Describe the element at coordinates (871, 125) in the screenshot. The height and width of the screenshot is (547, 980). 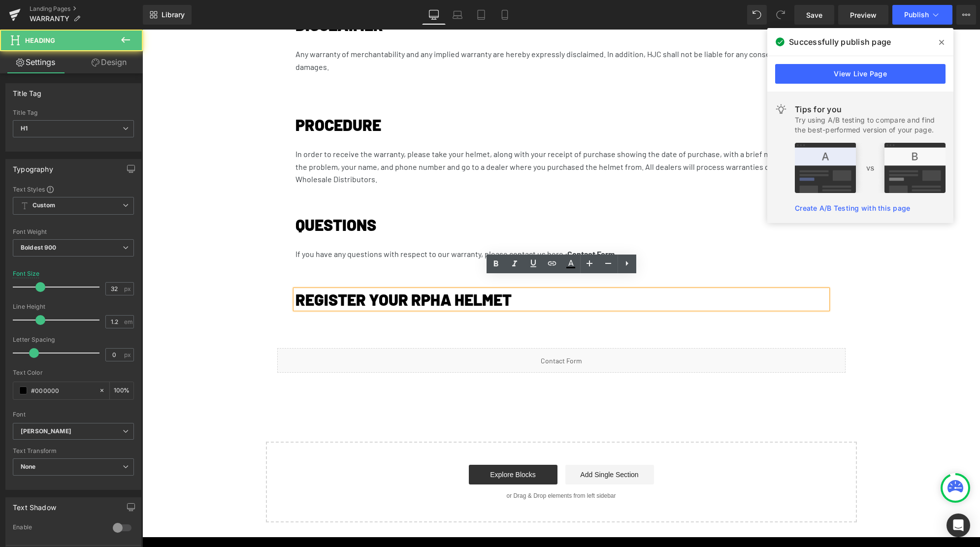
I see `div: Try using A/B testing to compare and find the best-performed version of your page.` at that location.